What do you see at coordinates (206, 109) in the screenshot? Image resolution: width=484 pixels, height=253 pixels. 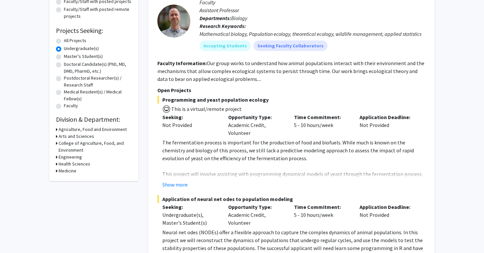 I see `span: This is a virtual/remote project` at bounding box center [206, 109].